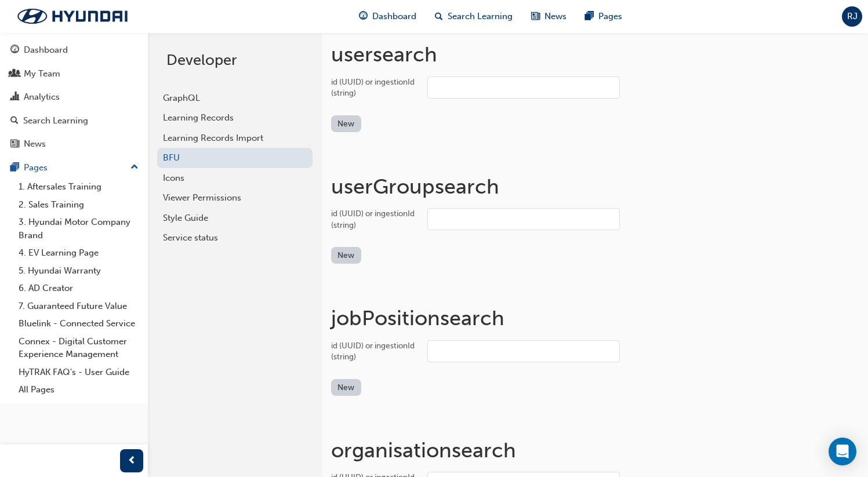 This screenshot has height=477, width=868. Describe the element at coordinates (73, 17) in the screenshot. I see `a: Trak` at that location.